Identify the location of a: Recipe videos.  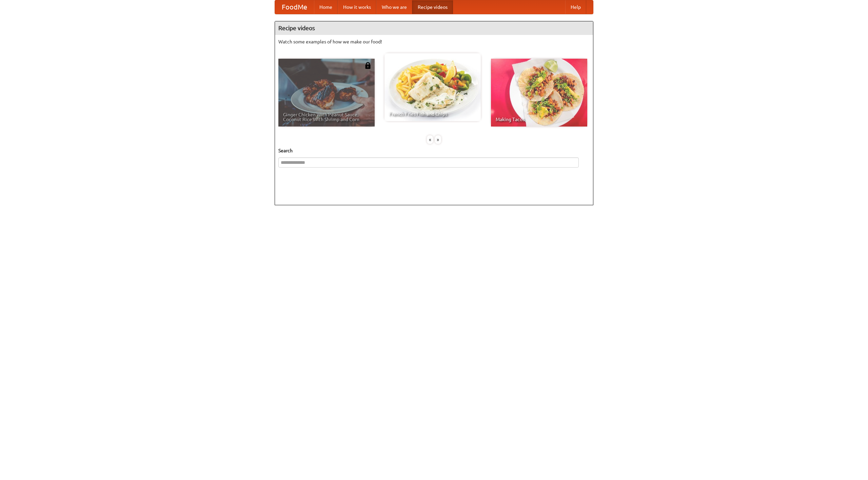
(433, 7).